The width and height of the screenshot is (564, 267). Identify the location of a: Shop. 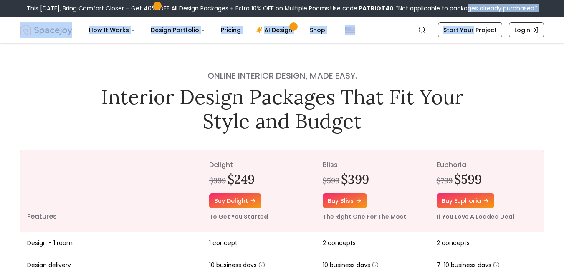
(317, 30).